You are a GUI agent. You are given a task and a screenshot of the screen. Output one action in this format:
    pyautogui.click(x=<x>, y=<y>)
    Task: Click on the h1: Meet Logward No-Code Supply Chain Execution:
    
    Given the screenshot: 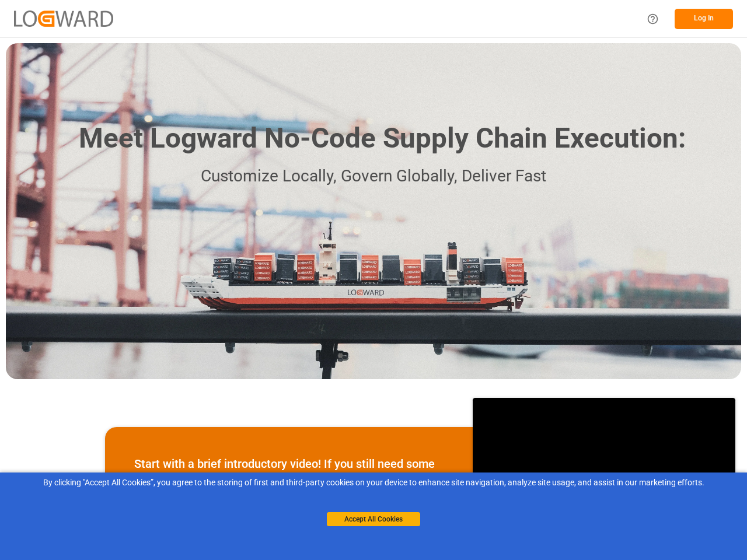 What is the action you would take?
    pyautogui.click(x=382, y=138)
    